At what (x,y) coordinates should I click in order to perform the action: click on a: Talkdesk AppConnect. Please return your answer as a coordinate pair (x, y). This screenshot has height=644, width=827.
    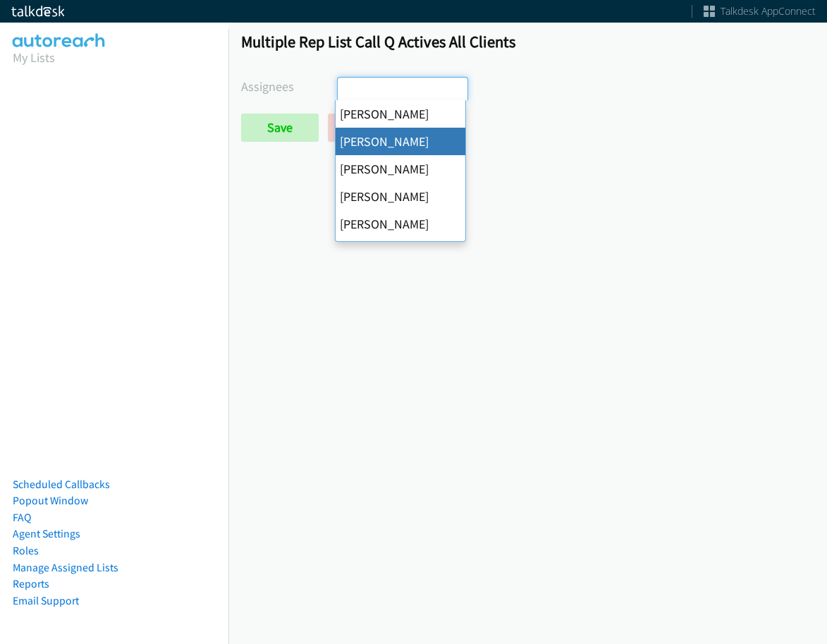
    Looking at the image, I should click on (760, 11).